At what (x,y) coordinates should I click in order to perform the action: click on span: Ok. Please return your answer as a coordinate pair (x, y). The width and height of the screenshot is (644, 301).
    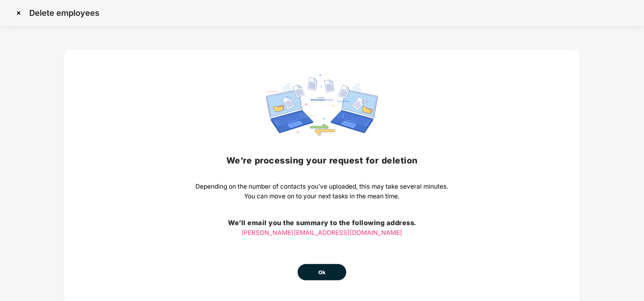
    Looking at the image, I should click on (322, 272).